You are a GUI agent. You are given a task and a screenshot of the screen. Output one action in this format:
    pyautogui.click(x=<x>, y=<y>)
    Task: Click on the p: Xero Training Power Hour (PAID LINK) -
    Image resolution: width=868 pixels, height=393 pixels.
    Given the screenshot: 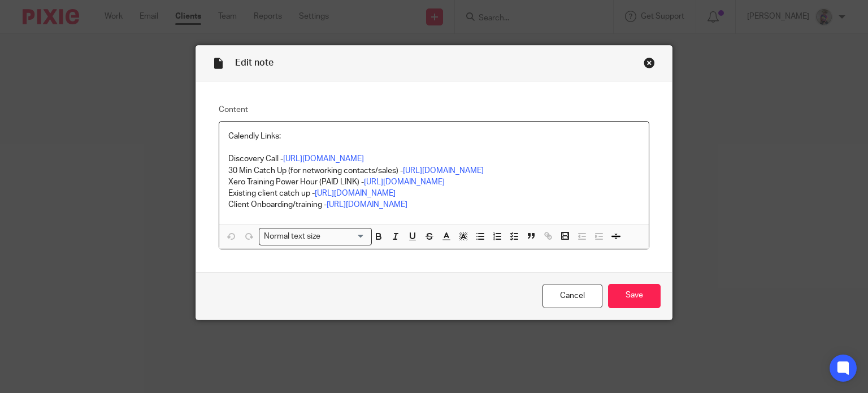 What is the action you would take?
    pyautogui.click(x=434, y=182)
    